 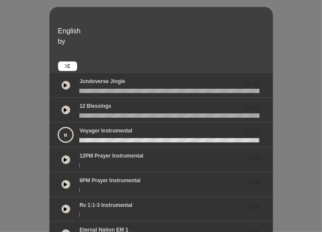 What do you see at coordinates (111, 156) in the screenshot?
I see `p: 12PM Prayer Instrumental` at bounding box center [111, 156].